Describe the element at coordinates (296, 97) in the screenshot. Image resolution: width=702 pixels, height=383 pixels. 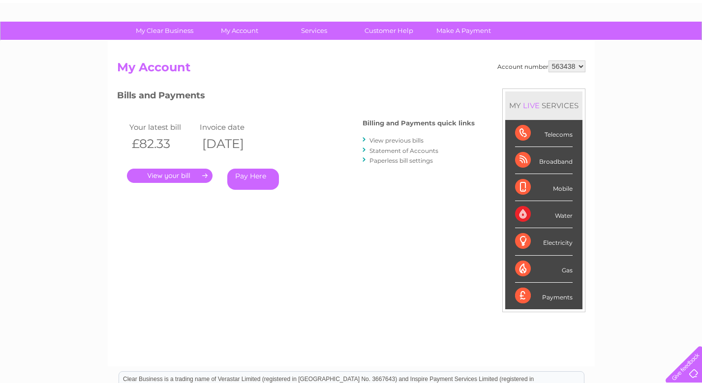
I see `h3: Bills and Payments` at that location.